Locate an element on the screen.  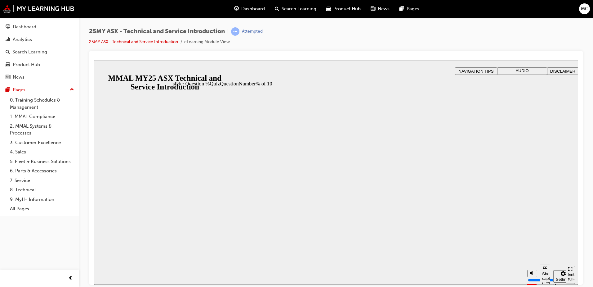
span: MC is located at coordinates (585, 9).